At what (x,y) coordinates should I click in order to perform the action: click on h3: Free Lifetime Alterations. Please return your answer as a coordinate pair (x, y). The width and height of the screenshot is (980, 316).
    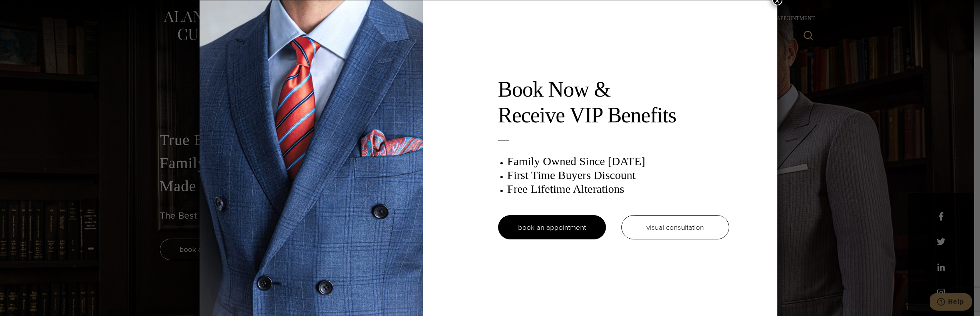
    Looking at the image, I should click on (618, 189).